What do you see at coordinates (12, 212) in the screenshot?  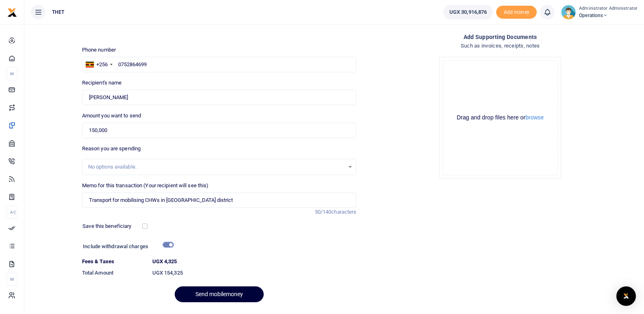 I see `li: Ac` at bounding box center [12, 212].